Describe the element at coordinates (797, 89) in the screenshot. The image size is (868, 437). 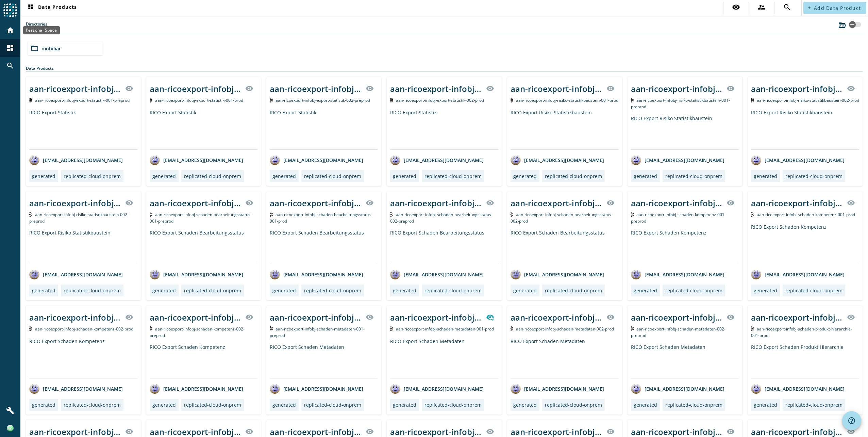
I see `div: aan-ricoexport-infobj-risiko-statistikbaustein-002-_stage_` at that location.